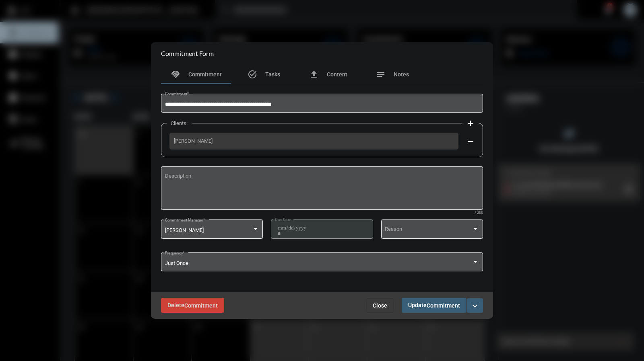 Image resolution: width=644 pixels, height=361 pixels. Describe the element at coordinates (187, 53) in the screenshot. I see `h2: Commitment Form` at that location.